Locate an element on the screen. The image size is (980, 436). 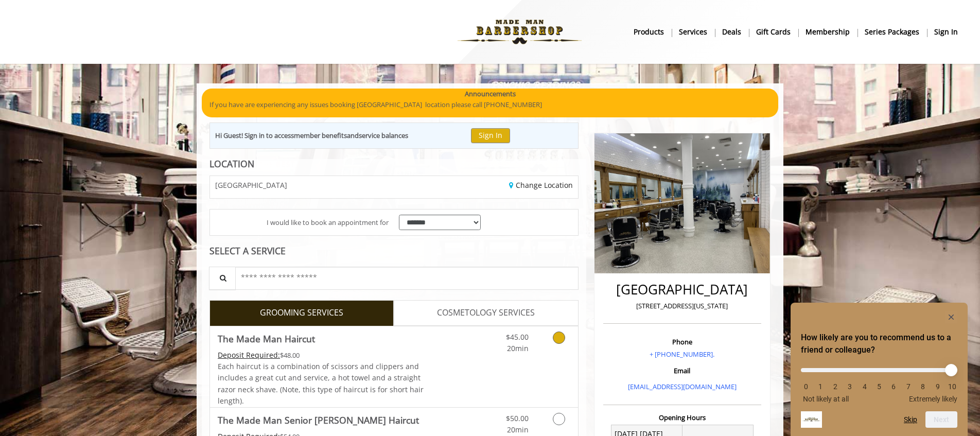
span: $50.00 is located at coordinates (517, 418).